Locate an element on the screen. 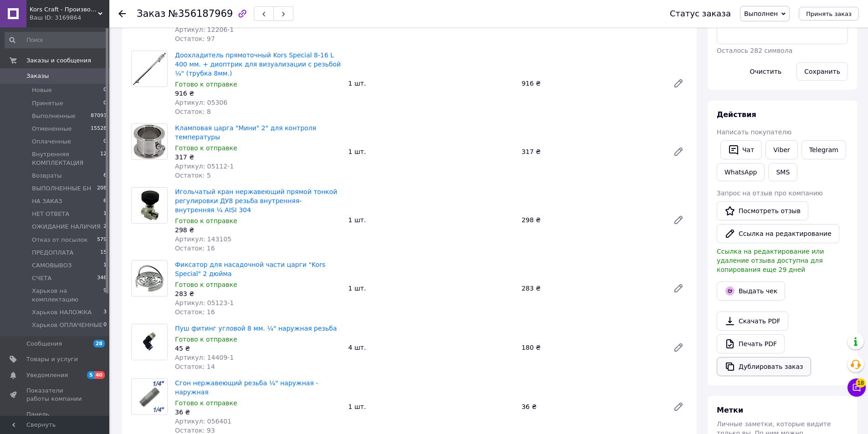  a: WhatsApp is located at coordinates (740, 172).